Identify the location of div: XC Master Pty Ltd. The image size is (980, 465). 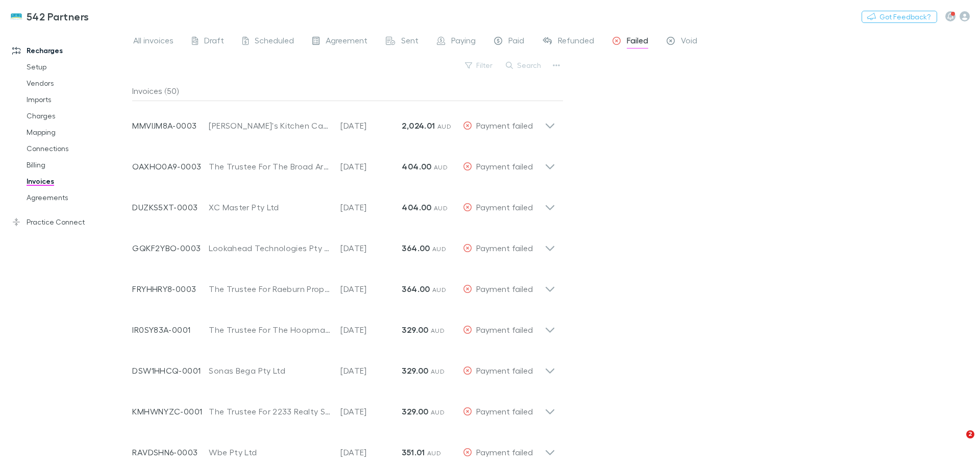
(269, 207).